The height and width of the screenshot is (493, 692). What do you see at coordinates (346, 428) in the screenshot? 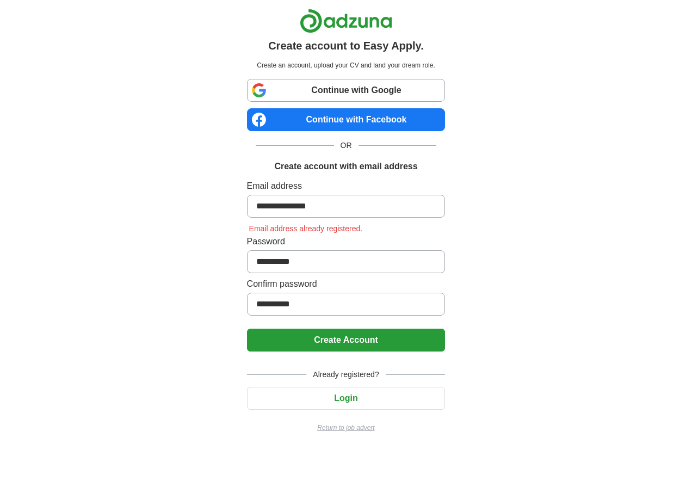
I see `p: Return to job advert` at bounding box center [346, 428].